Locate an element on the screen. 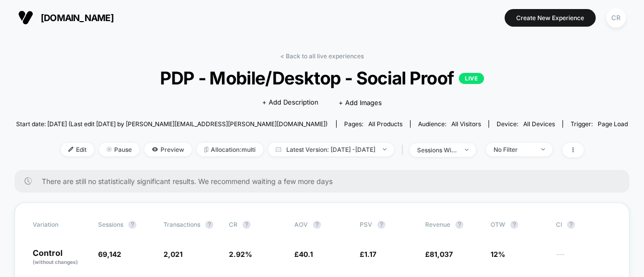  img: rebalance is located at coordinates (206, 150).